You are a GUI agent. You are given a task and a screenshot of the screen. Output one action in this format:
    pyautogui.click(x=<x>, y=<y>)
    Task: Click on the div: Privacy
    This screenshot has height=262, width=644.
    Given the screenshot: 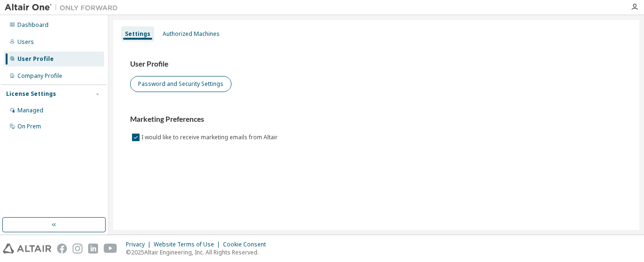 What is the action you would take?
    pyautogui.click(x=140, y=245)
    